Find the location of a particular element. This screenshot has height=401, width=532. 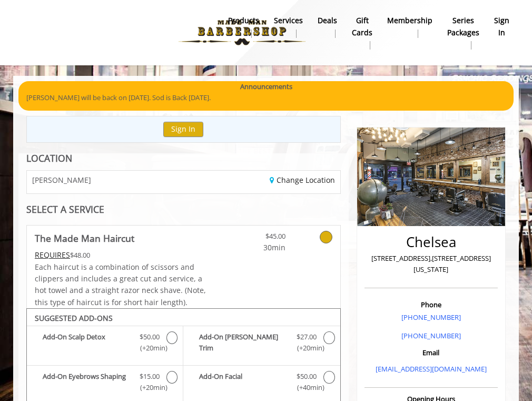

a: $45.00 is located at coordinates (260, 239).